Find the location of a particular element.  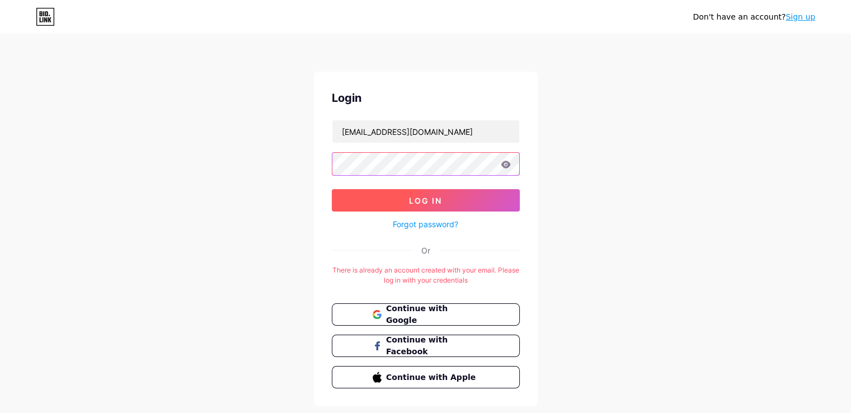

span: Continue with Apple is located at coordinates (432, 377).